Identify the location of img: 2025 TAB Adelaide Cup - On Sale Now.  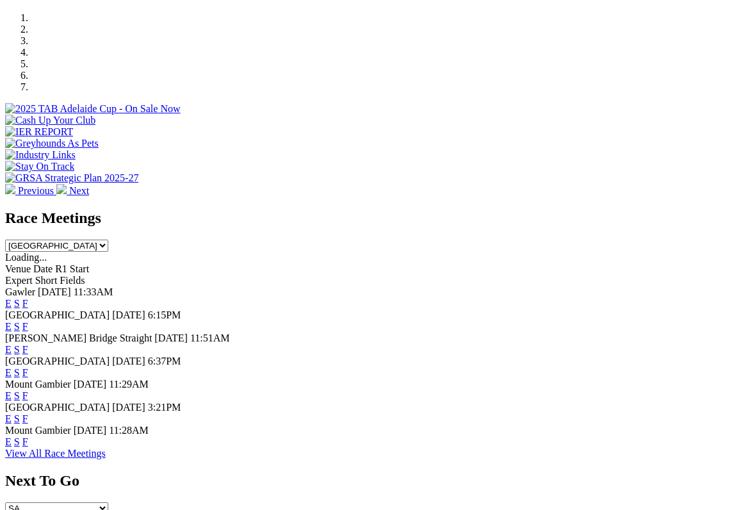
(93, 109).